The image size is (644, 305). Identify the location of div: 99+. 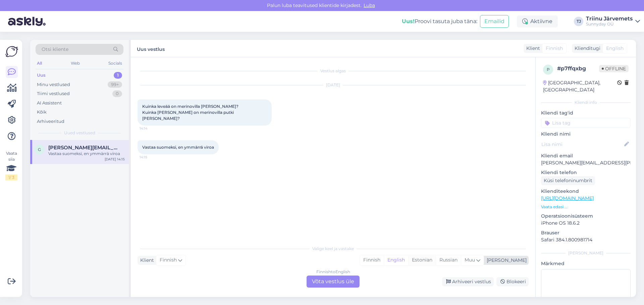
(115, 85).